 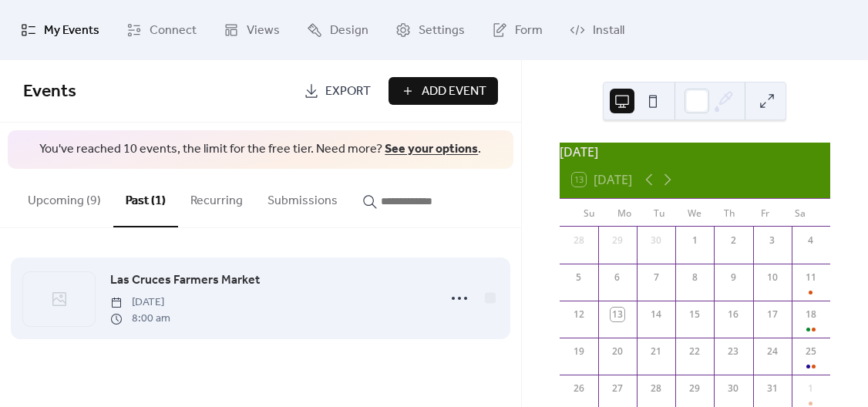 What do you see at coordinates (64, 197) in the screenshot?
I see `button: Upcoming (9)` at bounding box center [64, 197].